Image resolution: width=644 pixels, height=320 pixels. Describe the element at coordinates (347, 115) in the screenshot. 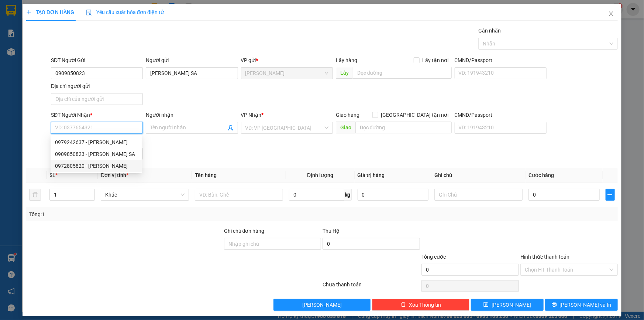

I see `span: Giao hàng` at that location.